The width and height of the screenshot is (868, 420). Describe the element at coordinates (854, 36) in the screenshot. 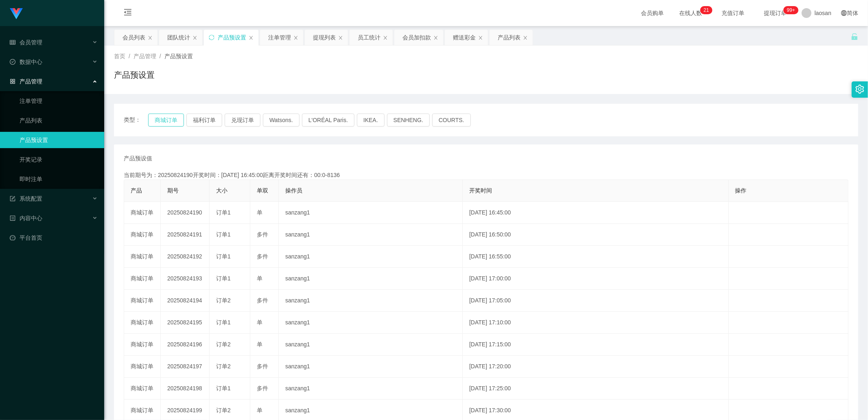

I see `i: 图标: unlock` at that location.